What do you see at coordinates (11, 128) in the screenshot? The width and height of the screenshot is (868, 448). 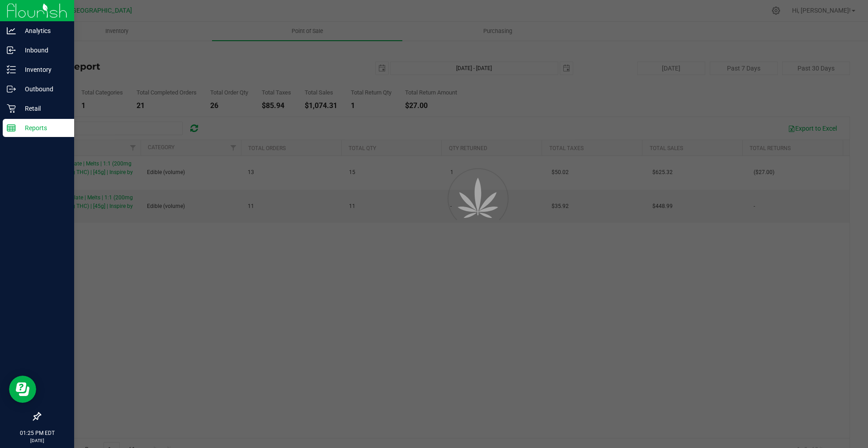 I see `inline-svg: Reports` at bounding box center [11, 128].